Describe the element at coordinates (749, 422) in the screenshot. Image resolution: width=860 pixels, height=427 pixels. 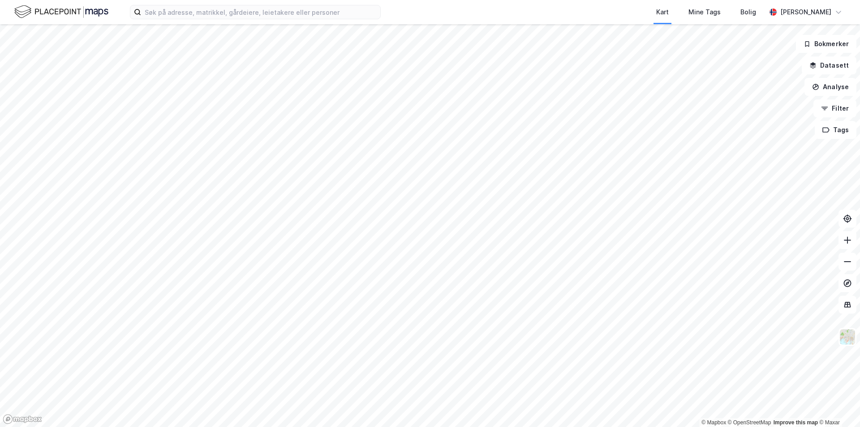
I see `a: OpenStreetMap` at that location.